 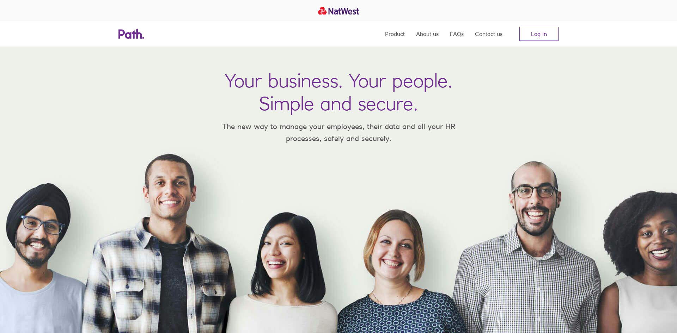 What do you see at coordinates (427, 34) in the screenshot?
I see `a: About us` at bounding box center [427, 34].